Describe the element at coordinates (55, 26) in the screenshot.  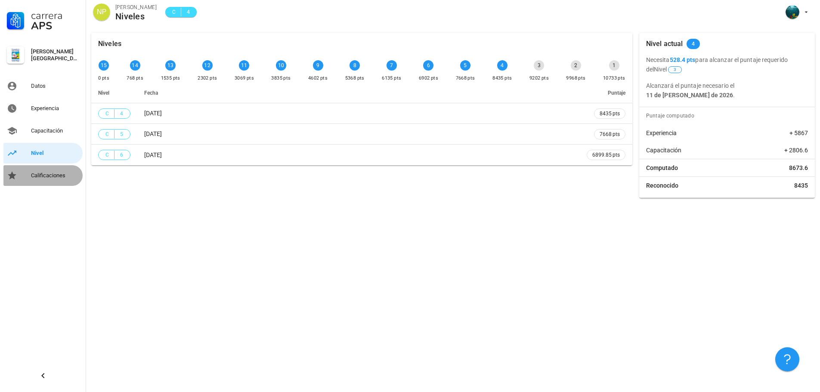
I see `div: APS` at that location.